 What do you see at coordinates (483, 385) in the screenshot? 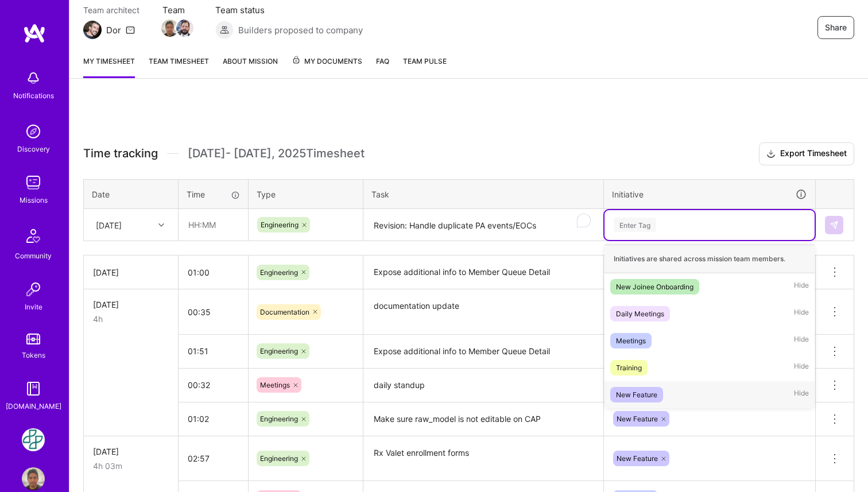
I see `textarea: daily standup` at bounding box center [483, 385].